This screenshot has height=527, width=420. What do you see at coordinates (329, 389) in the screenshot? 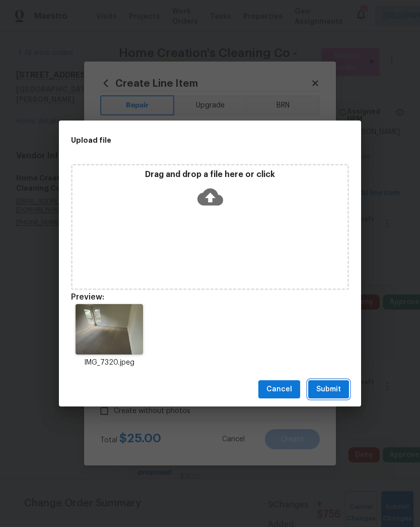
I see `span: Submit` at bounding box center [329, 389].